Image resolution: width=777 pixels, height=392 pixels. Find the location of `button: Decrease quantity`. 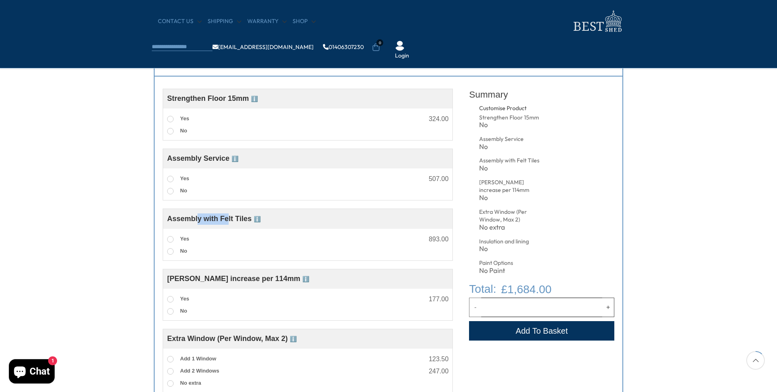

button: Decrease quantity is located at coordinates (475, 307).